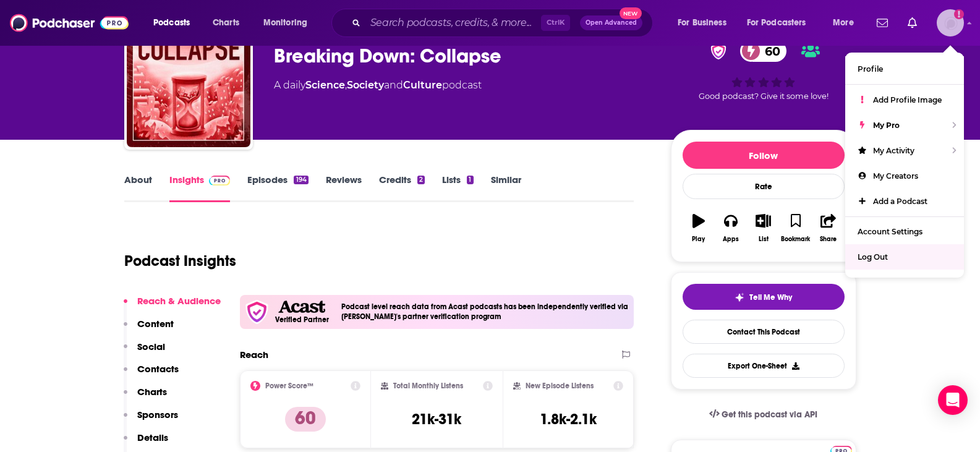 Image resolution: width=980 pixels, height=452 pixels. Describe the element at coordinates (436, 420) in the screenshot. I see `h3: 21k-31k` at that location.